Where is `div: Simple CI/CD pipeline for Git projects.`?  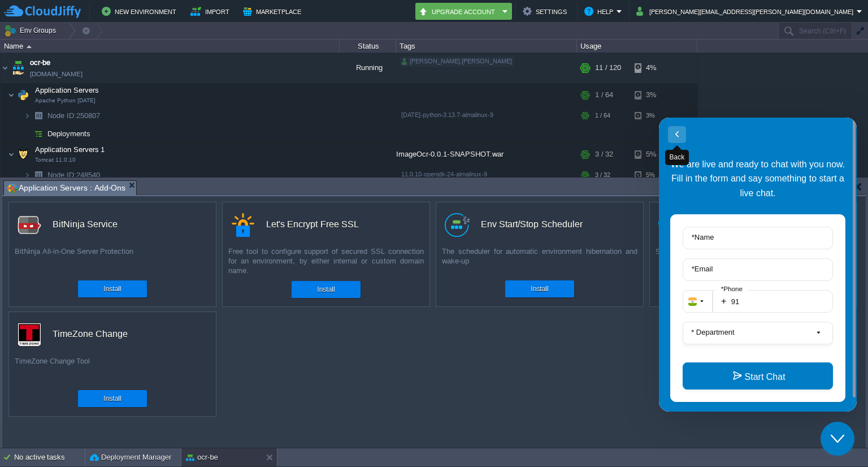 div: Simple CI/CD pipeline for Git projects. is located at coordinates (754, 260).